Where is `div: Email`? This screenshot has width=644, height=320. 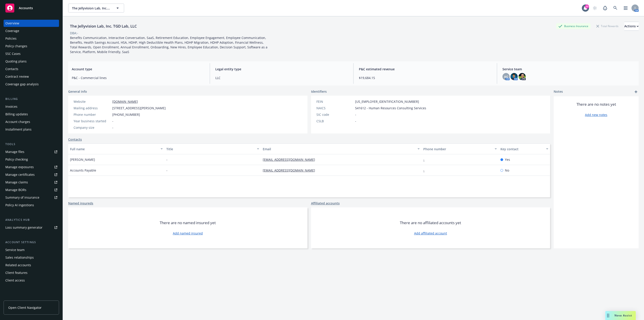
div: Email is located at coordinates (339, 149).